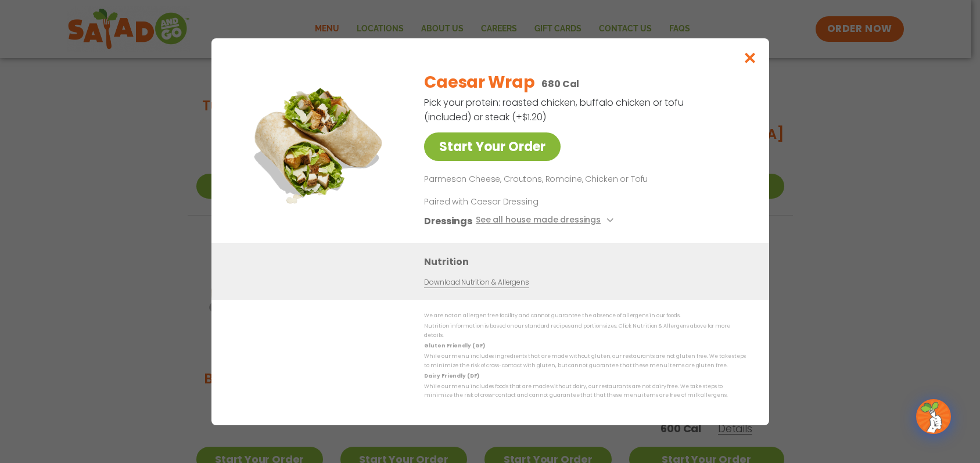 The width and height of the screenshot is (980, 463). Describe the element at coordinates (546, 220) in the screenshot. I see `button: See all house made dressings` at that location.